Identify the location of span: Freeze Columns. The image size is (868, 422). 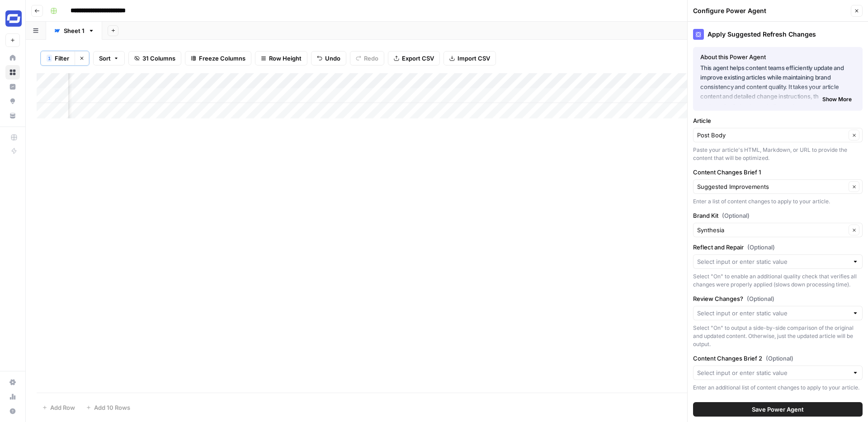
(222, 58).